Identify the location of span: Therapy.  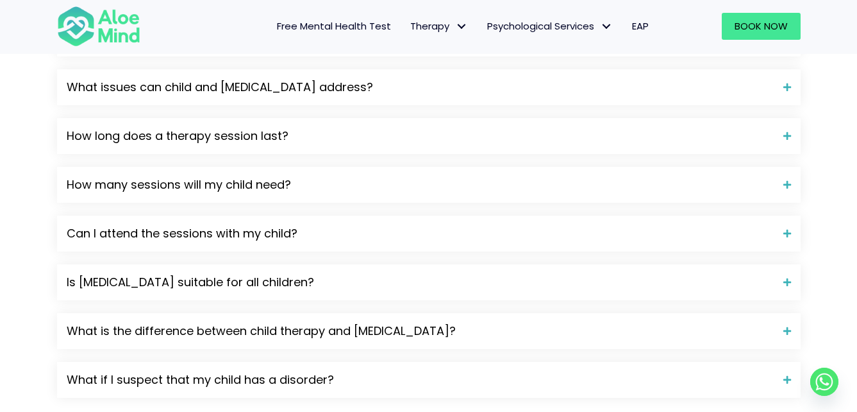
(439, 26).